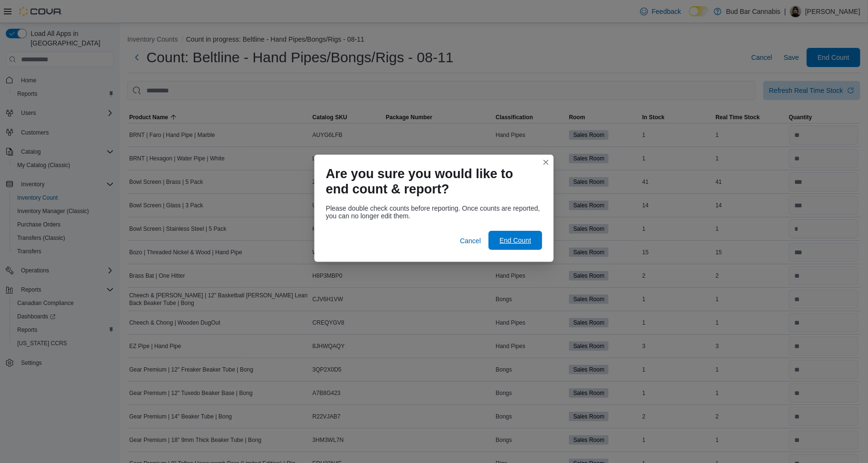  I want to click on button: End Count, so click(515, 240).